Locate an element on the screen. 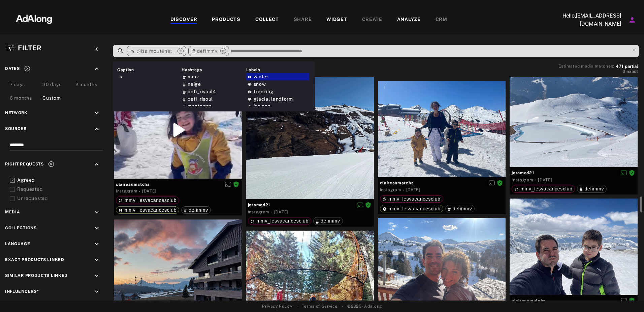 This screenshot has width=644, height=312. a: Privacy Policy is located at coordinates (277, 306).